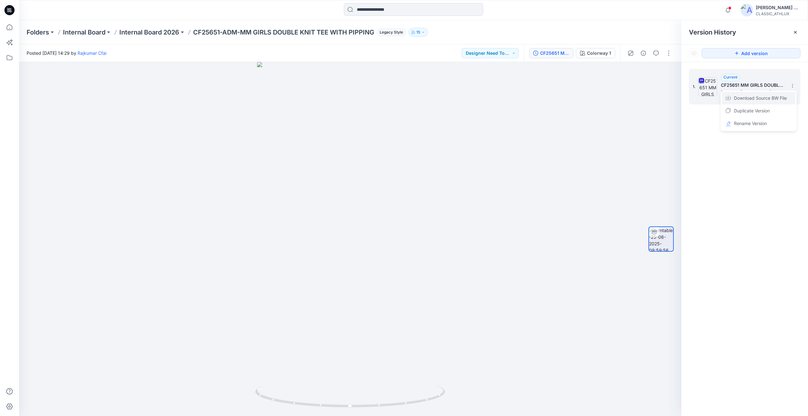  What do you see at coordinates (752, 92) in the screenshot?
I see `span: Posted by: Rajkumar Cfai` at bounding box center [752, 92].